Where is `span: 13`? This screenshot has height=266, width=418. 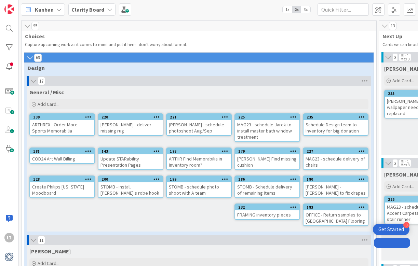
span: 13 is located at coordinates (393, 26).